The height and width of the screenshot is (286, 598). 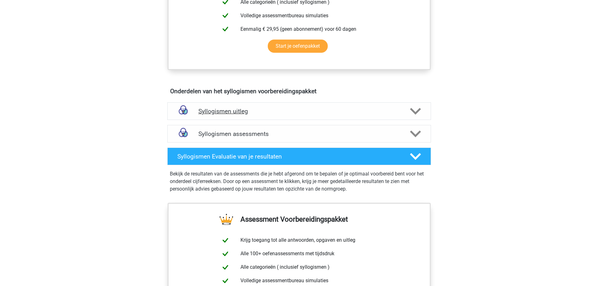 I want to click on h4: Syllogismen uitleg, so click(x=299, y=111).